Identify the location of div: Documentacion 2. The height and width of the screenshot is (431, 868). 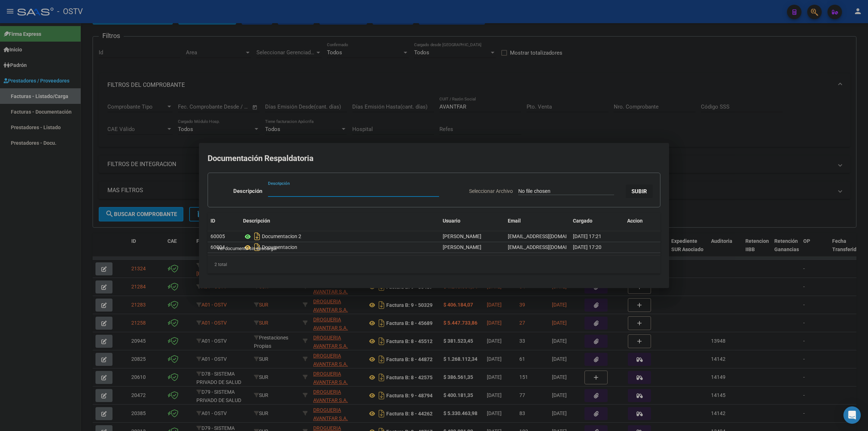
(340, 236).